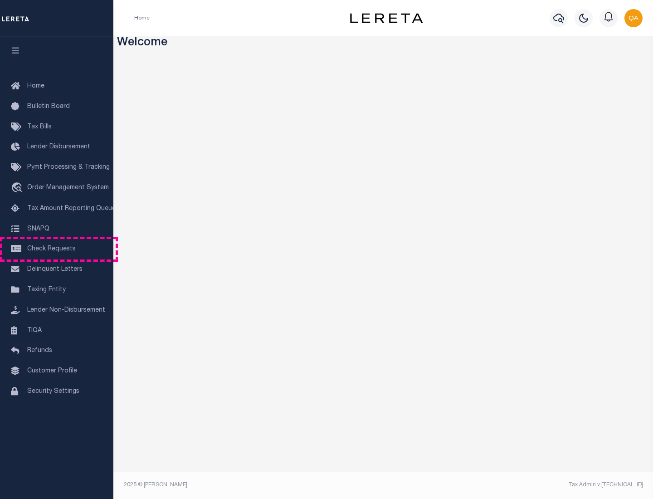 This screenshot has width=653, height=499. Describe the element at coordinates (51, 249) in the screenshot. I see `span: Check Requests` at that location.